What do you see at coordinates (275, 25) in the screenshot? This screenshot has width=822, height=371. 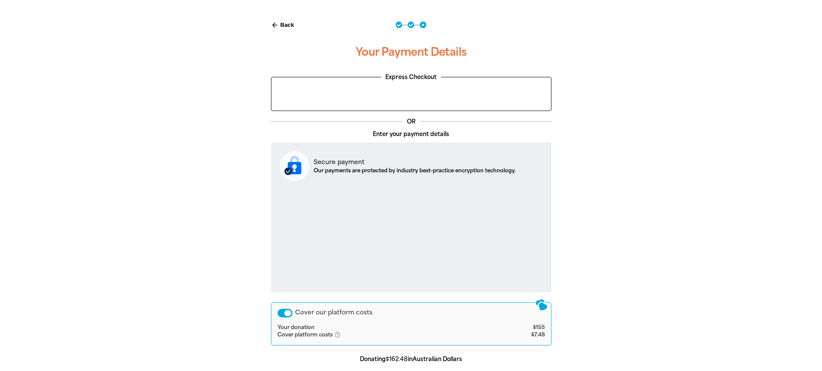 I see `i: arrow_back` at bounding box center [275, 25].